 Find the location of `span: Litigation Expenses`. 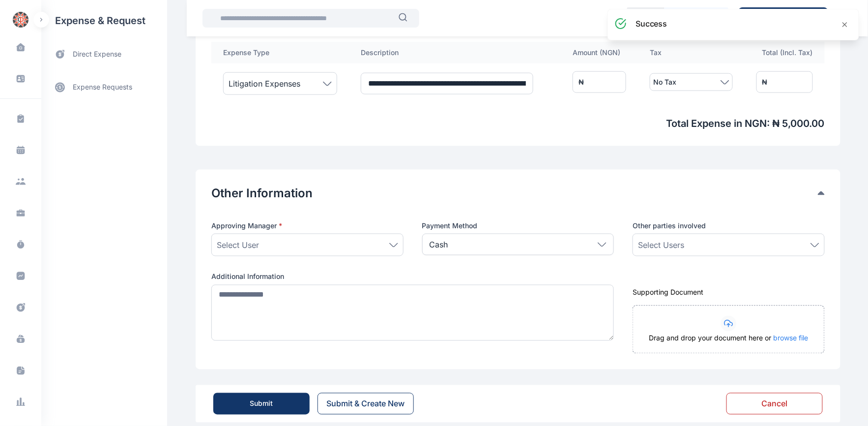

span: Litigation Expenses is located at coordinates (265, 84).